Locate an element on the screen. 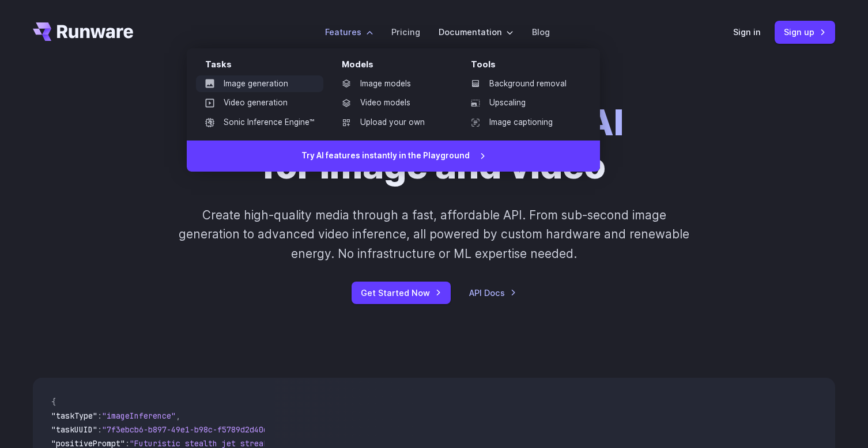  a: API Docs is located at coordinates (493, 293).